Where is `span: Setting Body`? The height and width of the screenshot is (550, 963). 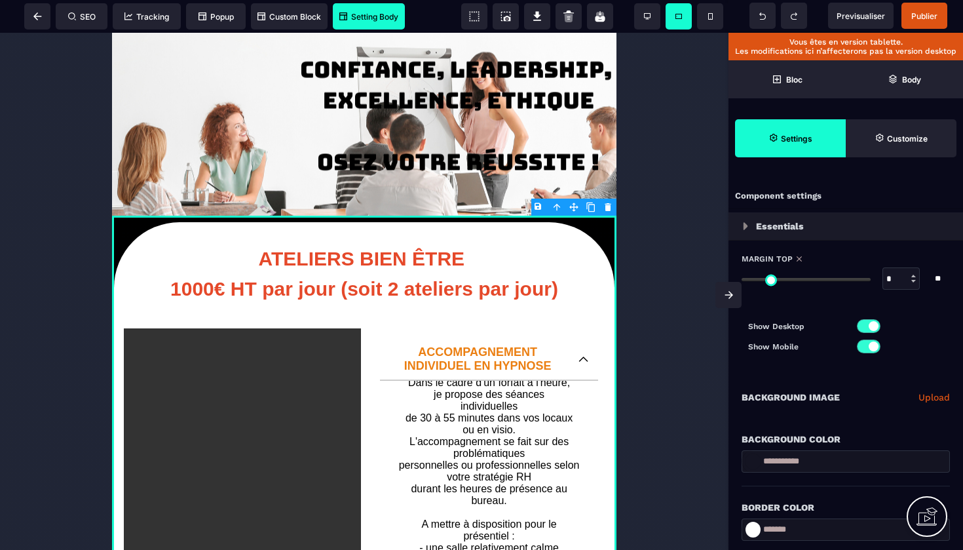
span: Setting Body is located at coordinates (369, 16).